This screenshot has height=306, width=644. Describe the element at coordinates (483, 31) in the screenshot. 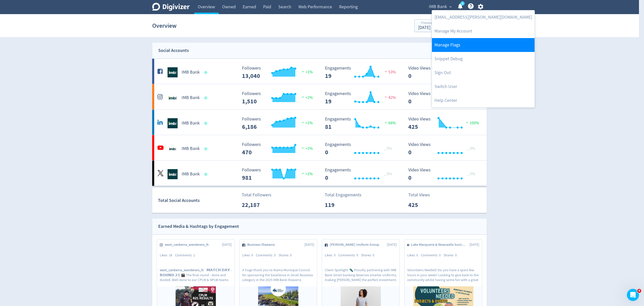

I see `a: Manage My Account` at that location.